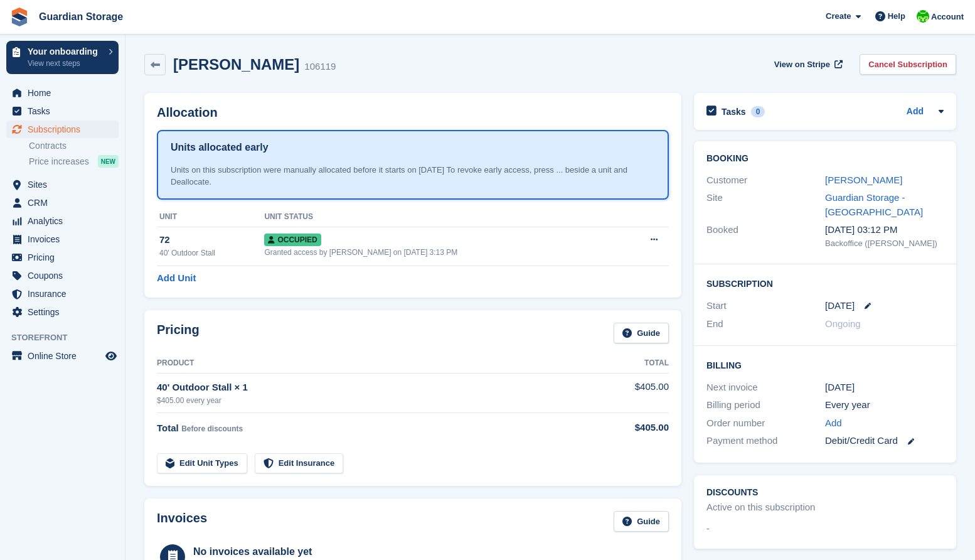 The width and height of the screenshot is (975, 560). Describe the element at coordinates (923, 16) in the screenshot. I see `img: Andrew Kinakin` at that location.